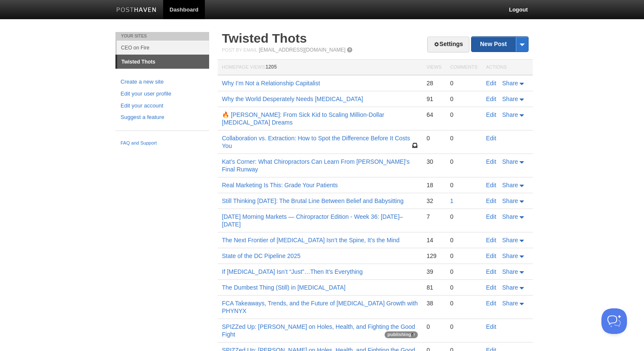 This screenshot has height=351, width=644. I want to click on a: 1, so click(452, 201).